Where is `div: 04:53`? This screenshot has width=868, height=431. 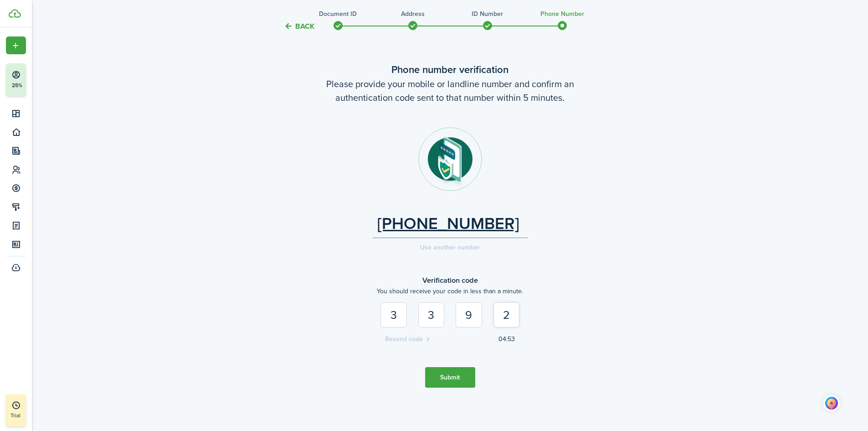 div: 04:53 is located at coordinates (507, 339).